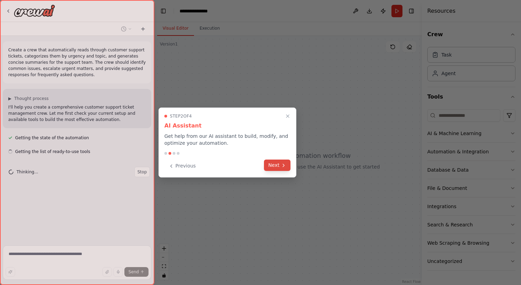 The height and width of the screenshot is (285, 521). Describe the element at coordinates (181, 116) in the screenshot. I see `span: Step 2 of 4` at that location.